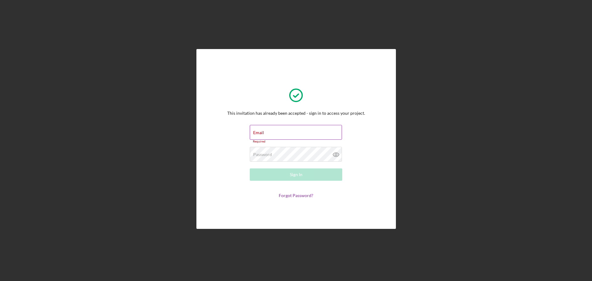 The image size is (592, 281). What do you see at coordinates (296, 175) in the screenshot?
I see `div: Sign In` at bounding box center [296, 175].